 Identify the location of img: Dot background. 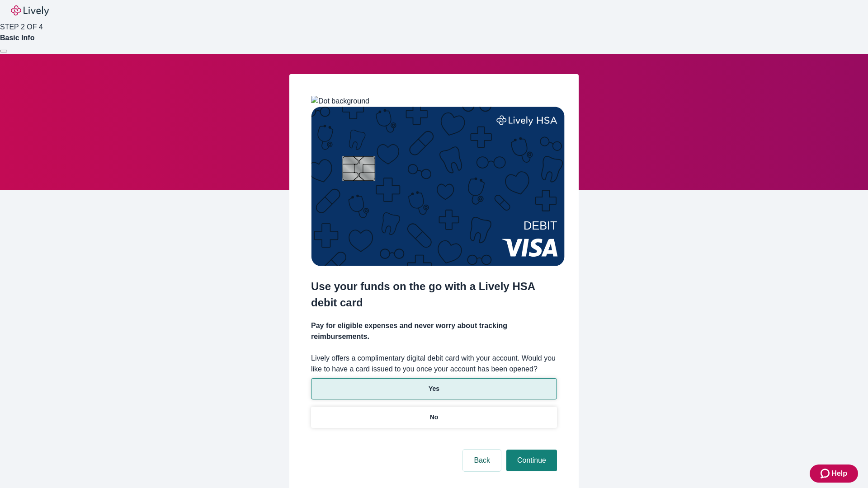
(340, 101).